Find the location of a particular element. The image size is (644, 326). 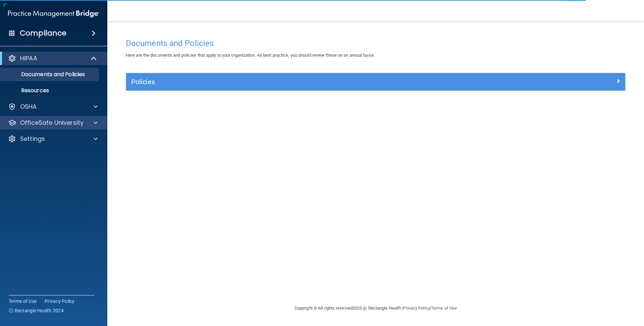

span: Here are the documents and policies that apply to your organization. As best practice, you should... is located at coordinates (250, 55).